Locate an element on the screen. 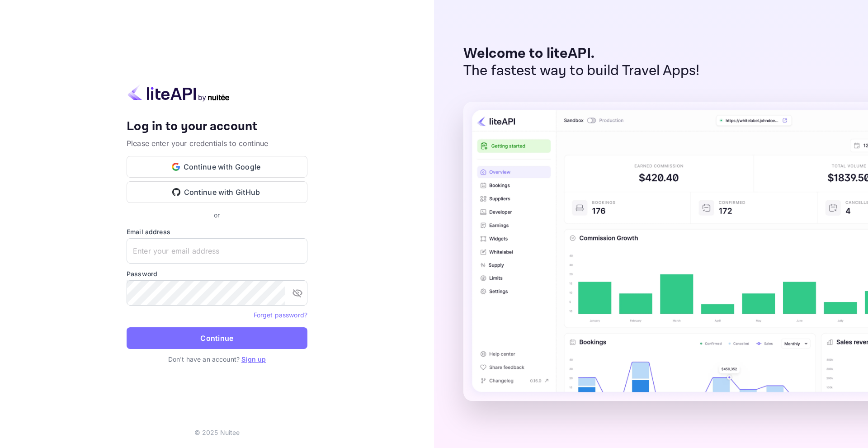  button: Continue is located at coordinates (217, 338).